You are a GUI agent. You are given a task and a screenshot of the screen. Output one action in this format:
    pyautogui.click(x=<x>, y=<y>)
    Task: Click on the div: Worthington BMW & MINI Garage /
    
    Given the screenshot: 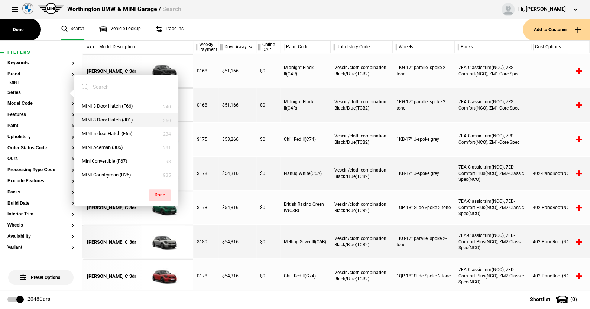 What is the action you would take?
    pyautogui.click(x=124, y=9)
    